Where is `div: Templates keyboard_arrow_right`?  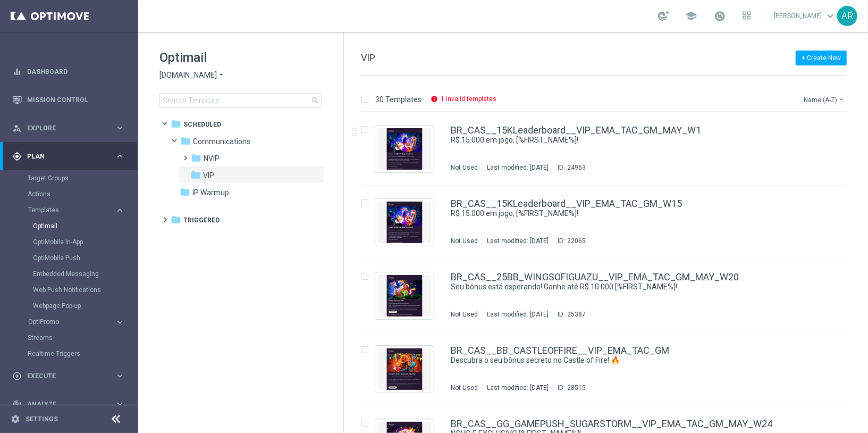
div: Templates keyboard_arrow_right is located at coordinates (76, 210).